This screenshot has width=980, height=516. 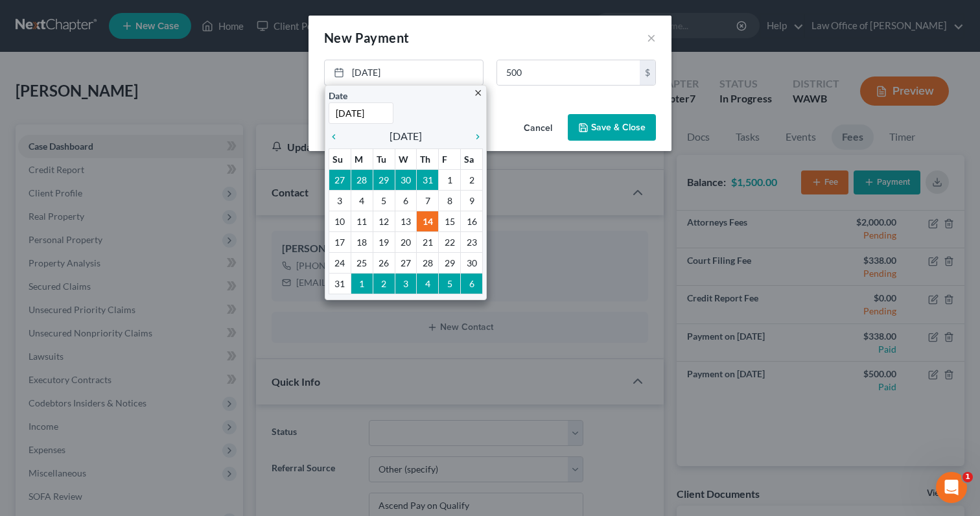 What do you see at coordinates (968, 477) in the screenshot?
I see `span: 1` at bounding box center [968, 477].